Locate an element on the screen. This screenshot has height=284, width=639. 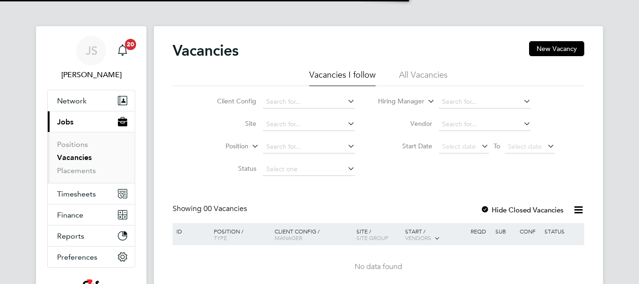
label: Position is located at coordinates (221, 147).